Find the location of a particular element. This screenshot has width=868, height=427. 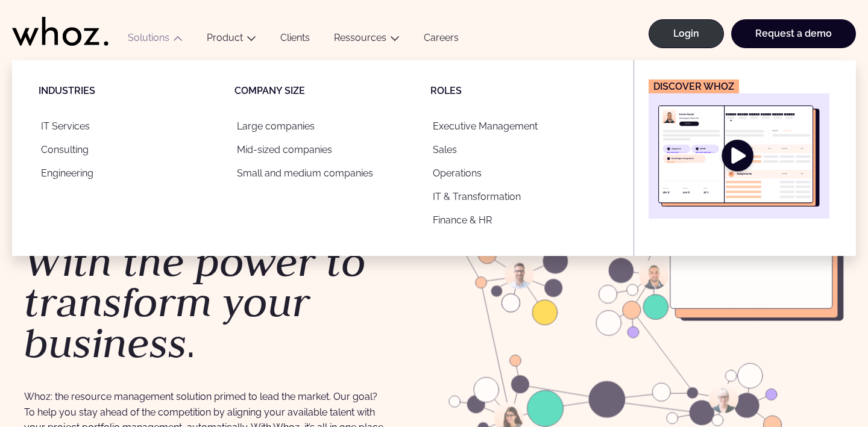

a: Product is located at coordinates (225, 38).